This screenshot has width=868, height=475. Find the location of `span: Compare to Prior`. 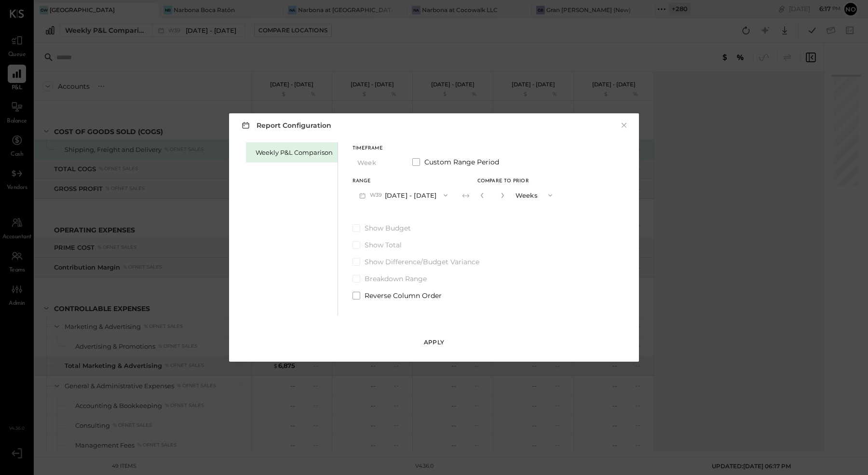

span: Compare to Prior is located at coordinates (503, 182).